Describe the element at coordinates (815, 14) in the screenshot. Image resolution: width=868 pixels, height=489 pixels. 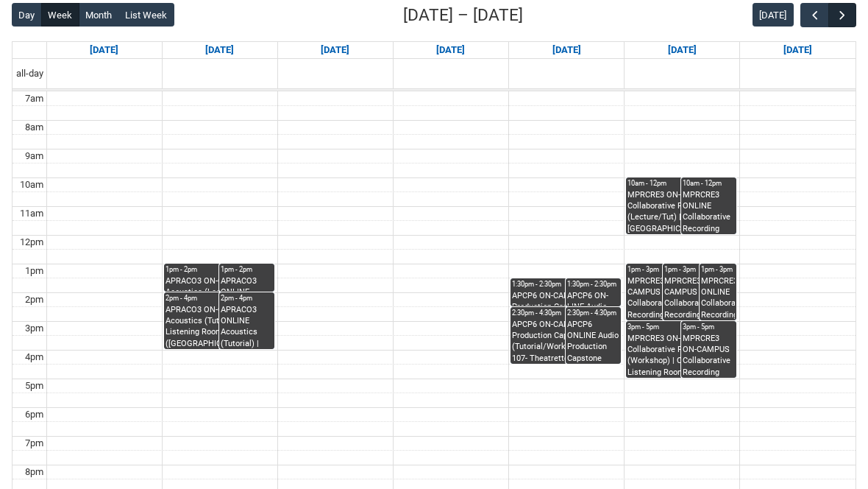
I see `button: Previous Week` at that location.